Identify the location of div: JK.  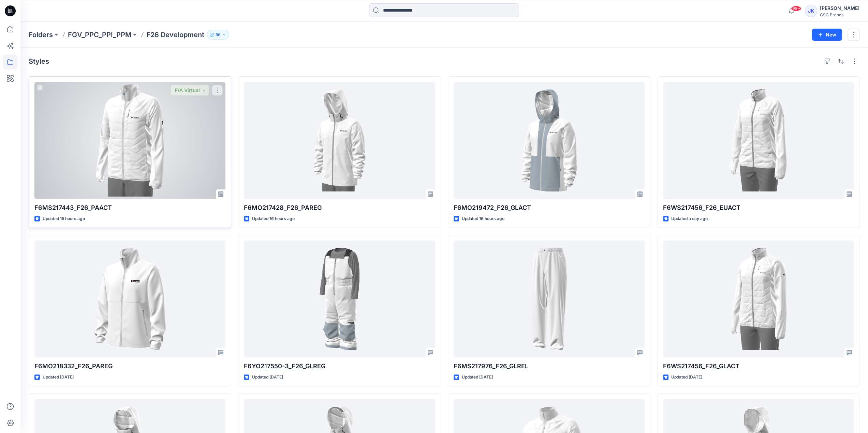
(811, 11).